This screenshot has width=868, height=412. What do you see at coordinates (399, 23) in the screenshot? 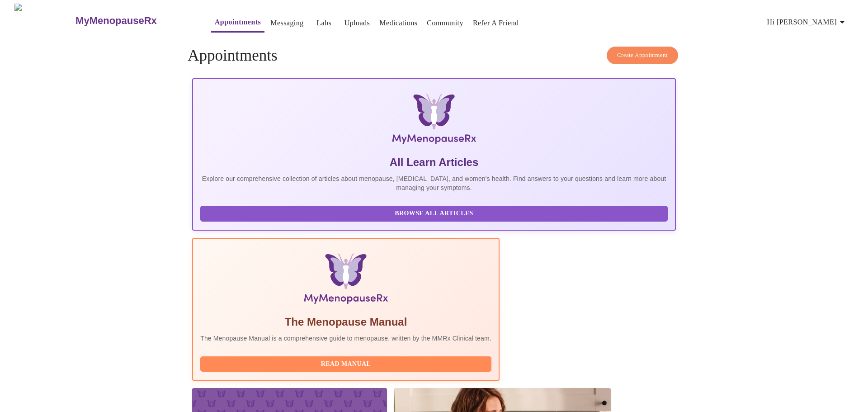
I see `button: Medications` at bounding box center [399, 23].